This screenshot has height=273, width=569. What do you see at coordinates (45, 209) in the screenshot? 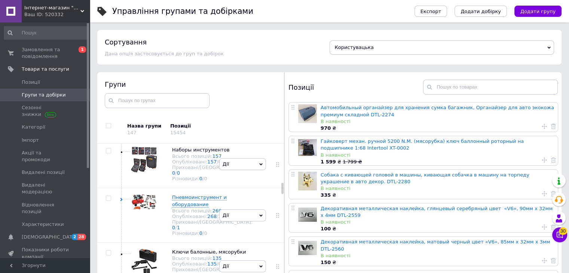
I see `span: Відновлення позицій` at bounding box center [45, 209].